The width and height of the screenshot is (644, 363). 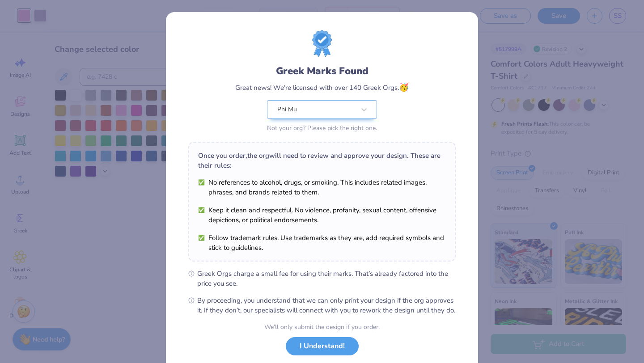 I want to click on span: By proceeding, you understand that we can only print your design if the org approves it. If they ..., so click(x=327, y=305).